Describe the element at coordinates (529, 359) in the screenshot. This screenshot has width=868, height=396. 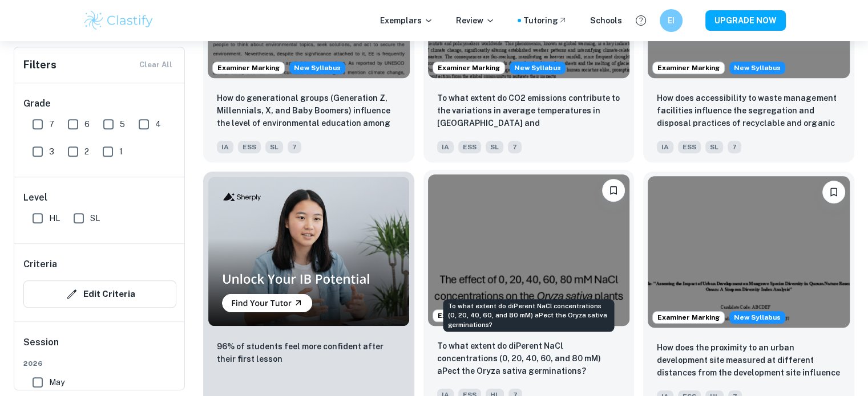
I see `p: To what extent do diPerent NaCl concentrations (0, 20, 40, 60, and 80 mM) aPect the Oryza sativa ...` at that location.